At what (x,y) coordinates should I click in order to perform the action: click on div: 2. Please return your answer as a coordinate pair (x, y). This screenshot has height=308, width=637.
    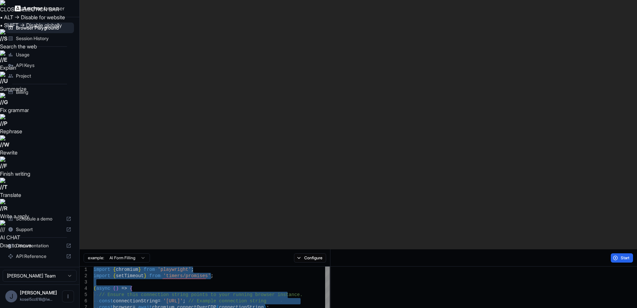
    Looking at the image, I should click on (83, 276).